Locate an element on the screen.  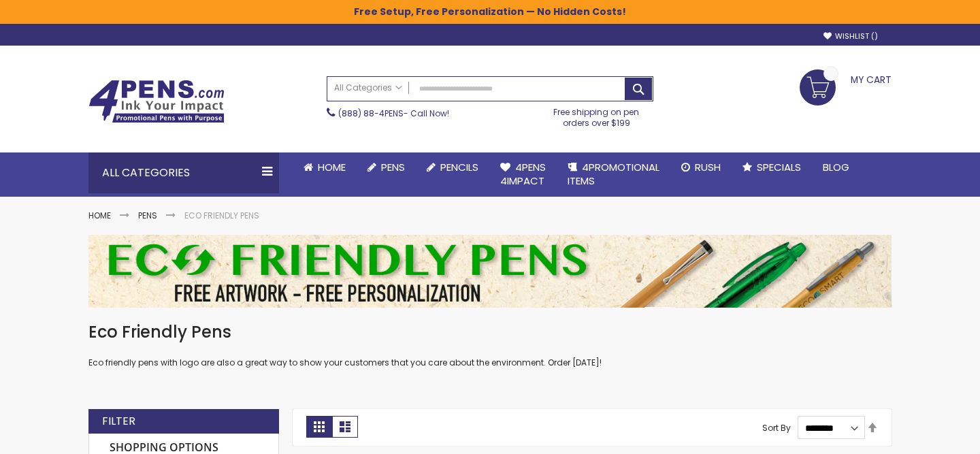
span: Rush is located at coordinates (708, 167).